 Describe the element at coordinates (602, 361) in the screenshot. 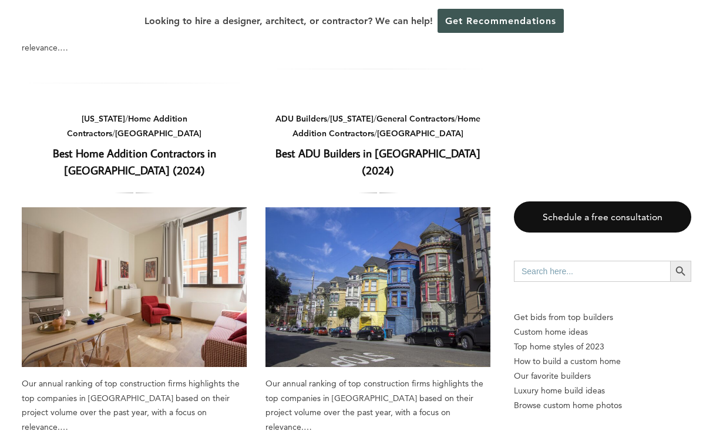

I see `a: How to build a custom home` at that location.